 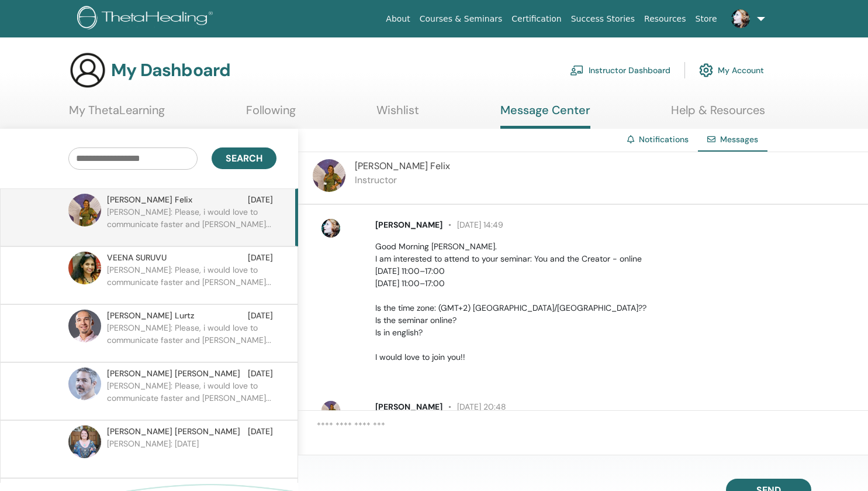 What do you see at coordinates (270, 114) in the screenshot?
I see `a: Following` at bounding box center [270, 114].